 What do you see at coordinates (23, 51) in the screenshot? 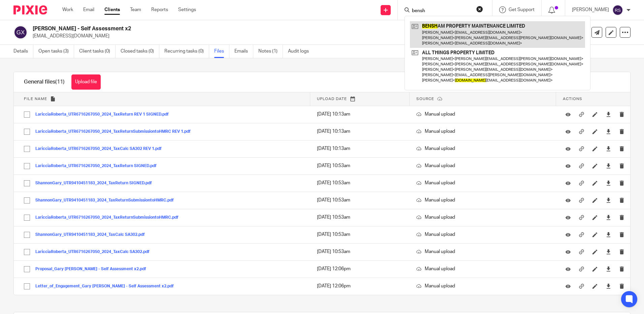
I see `a: Details` at bounding box center [23, 51].